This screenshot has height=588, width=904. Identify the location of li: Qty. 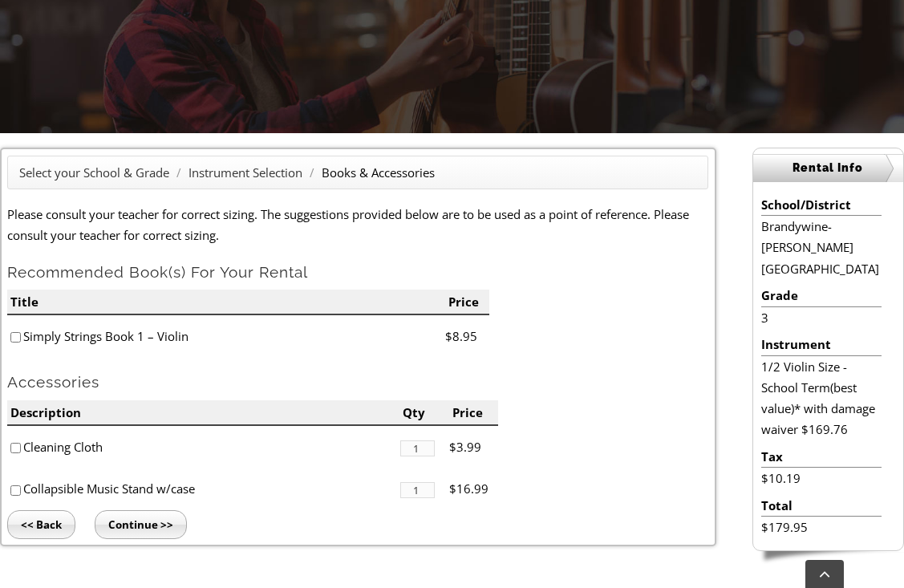
(424, 413).